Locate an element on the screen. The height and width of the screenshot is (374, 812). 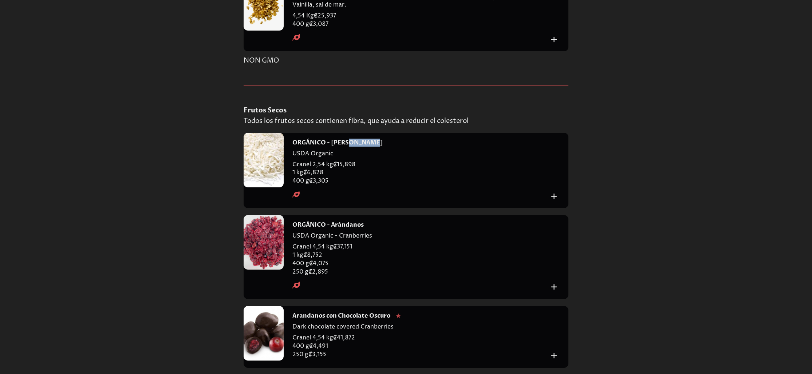
h3: Frutos Secos is located at coordinates (406, 110).